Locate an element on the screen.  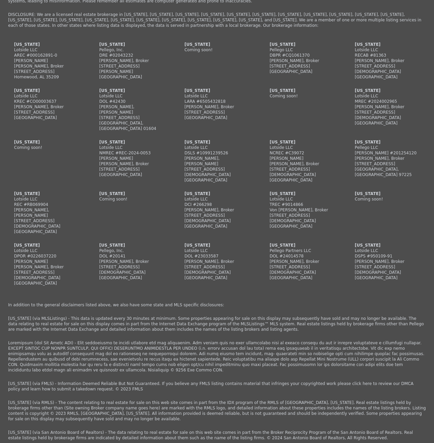
div: DRE #02043232 is located at coordinates (132, 55).